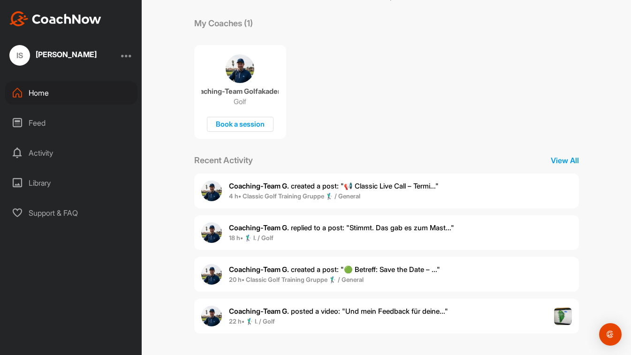  What do you see at coordinates (335, 269) in the screenshot?
I see `span: created a post : "🟢 Betreff: Save the Date – ..."` at bounding box center [335, 269].